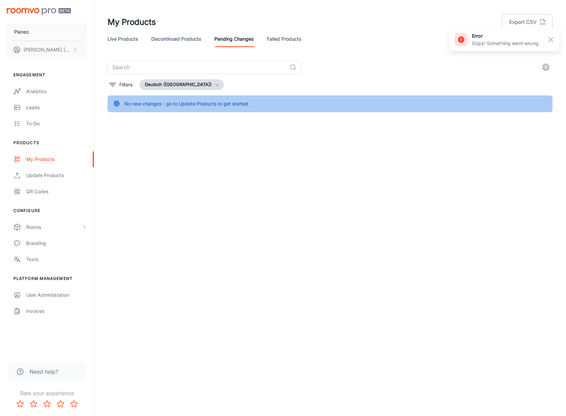 This screenshot has height=416, width=566. Describe the element at coordinates (527, 22) in the screenshot. I see `button: Export CSV` at that location.